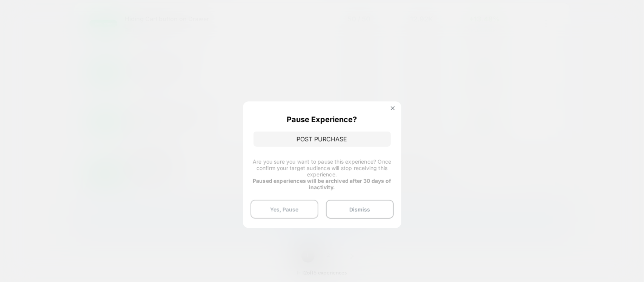 The image size is (644, 282). Describe the element at coordinates (285, 209) in the screenshot. I see `button: Yes, Pause` at that location.